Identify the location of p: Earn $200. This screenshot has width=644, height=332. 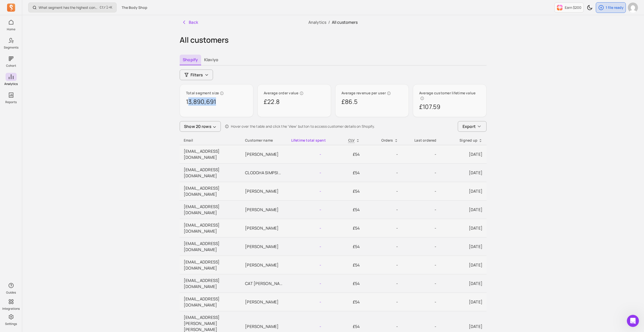
(573, 7).